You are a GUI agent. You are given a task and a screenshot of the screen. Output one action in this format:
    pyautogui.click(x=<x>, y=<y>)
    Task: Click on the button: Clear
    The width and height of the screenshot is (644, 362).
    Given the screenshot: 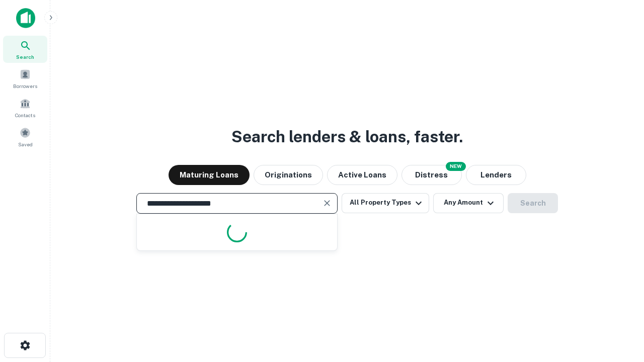 What is the action you would take?
    pyautogui.click(x=327, y=203)
    